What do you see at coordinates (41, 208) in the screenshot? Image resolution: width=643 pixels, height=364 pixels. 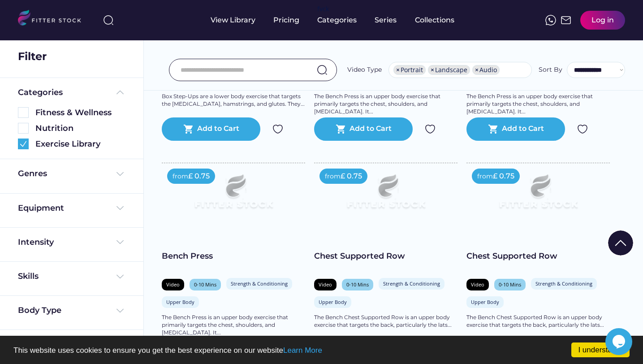 I see `div: Equipment` at bounding box center [41, 208].